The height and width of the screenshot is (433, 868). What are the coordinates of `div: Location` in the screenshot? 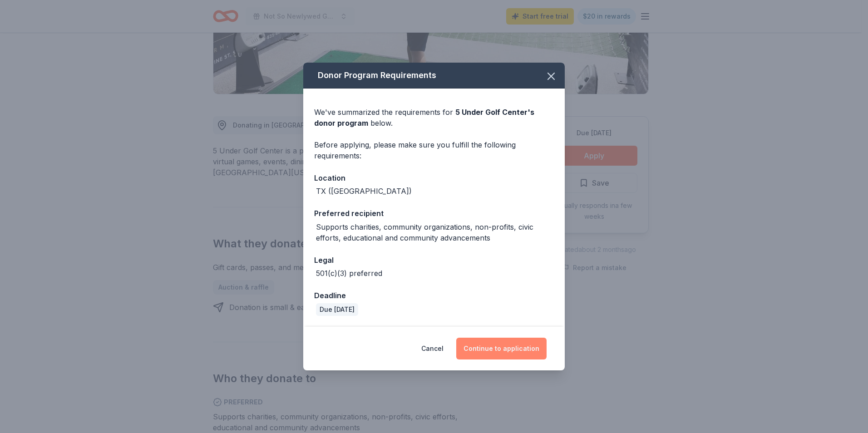 It's located at (434, 178).